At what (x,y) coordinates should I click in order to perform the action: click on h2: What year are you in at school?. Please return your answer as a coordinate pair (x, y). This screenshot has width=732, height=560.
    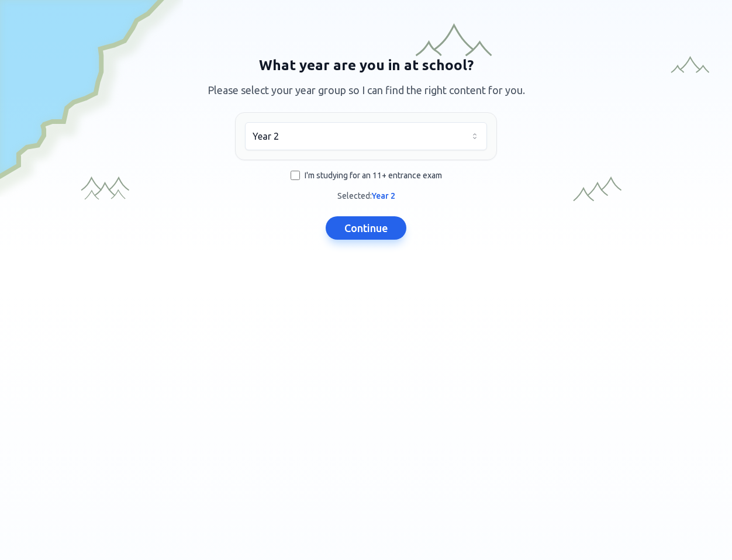
    Looking at the image, I should click on (366, 66).